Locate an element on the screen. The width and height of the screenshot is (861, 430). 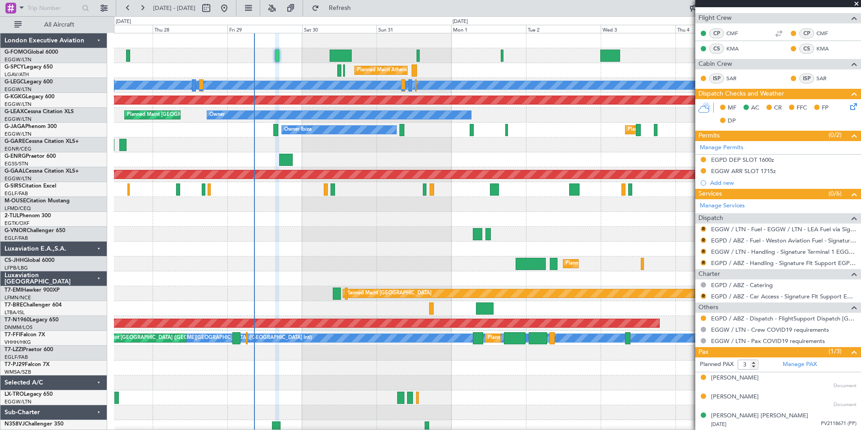
a: EGGW / LTN - Fuel - EGGW / LTN - LEA Fuel via Signature in EGGW is located at coordinates (783, 229).